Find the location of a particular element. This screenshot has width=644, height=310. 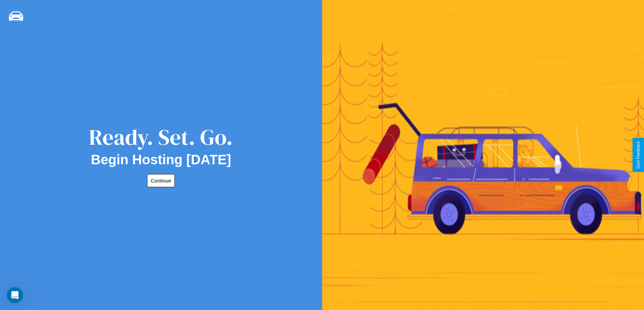

button: Continue is located at coordinates (161, 181).